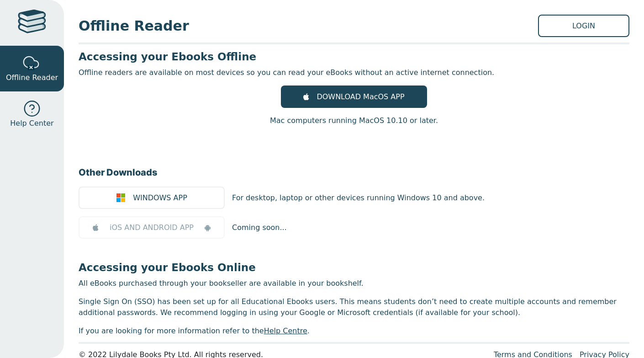 This screenshot has height=358, width=644. I want to click on h3: Other Downloads, so click(354, 172).